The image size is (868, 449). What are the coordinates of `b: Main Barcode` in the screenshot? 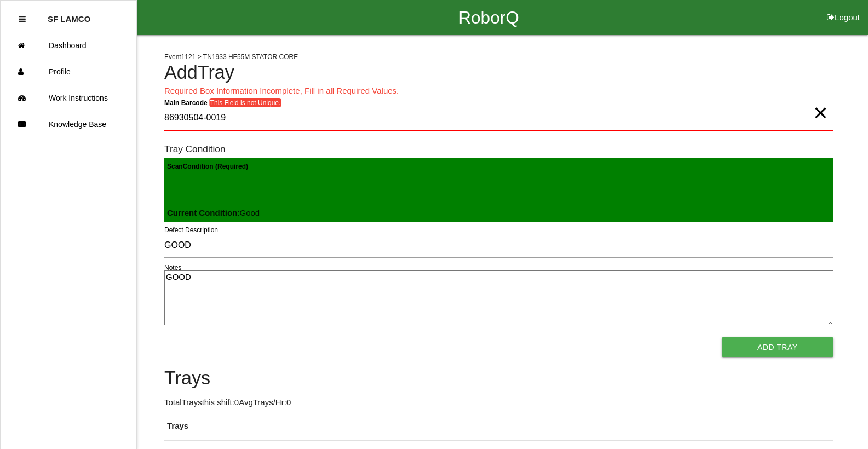 It's located at (186, 102).